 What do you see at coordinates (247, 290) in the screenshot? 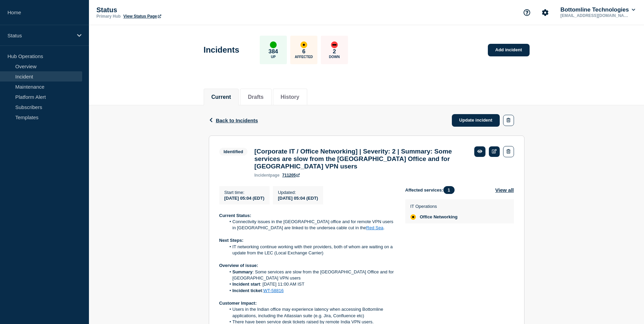
I see `strong: Incident ticket` at bounding box center [247, 290].